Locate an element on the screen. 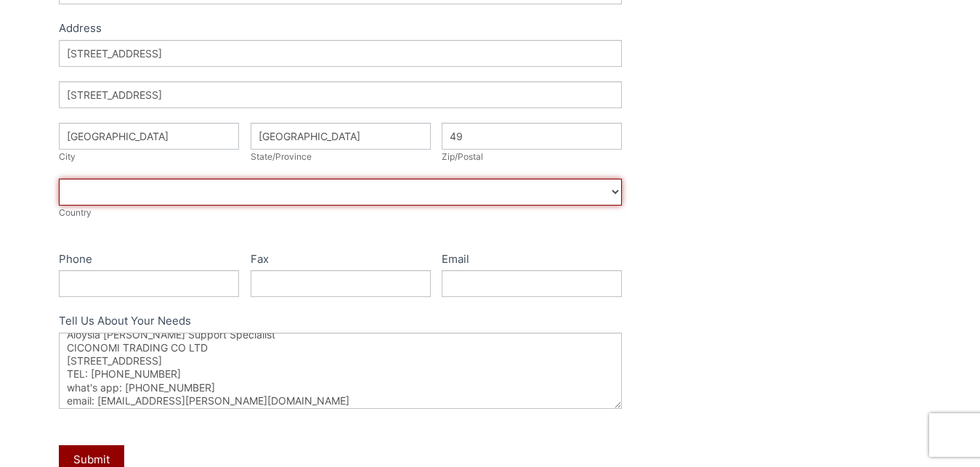  div: City is located at coordinates (149, 157).